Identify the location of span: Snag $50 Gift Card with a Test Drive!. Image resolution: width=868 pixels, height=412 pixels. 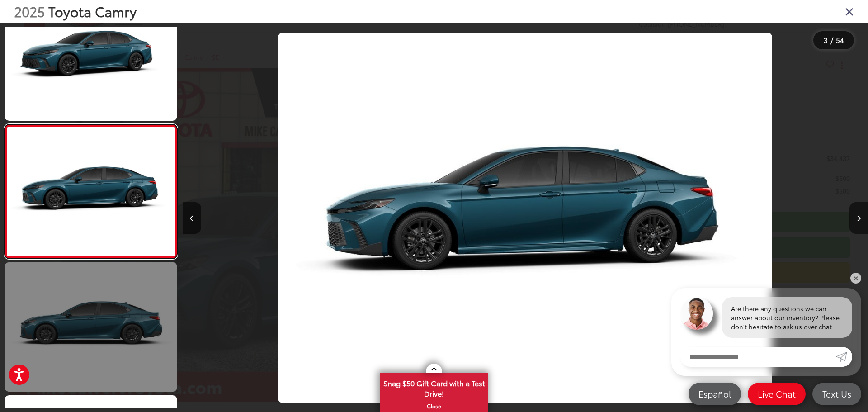
(434, 387).